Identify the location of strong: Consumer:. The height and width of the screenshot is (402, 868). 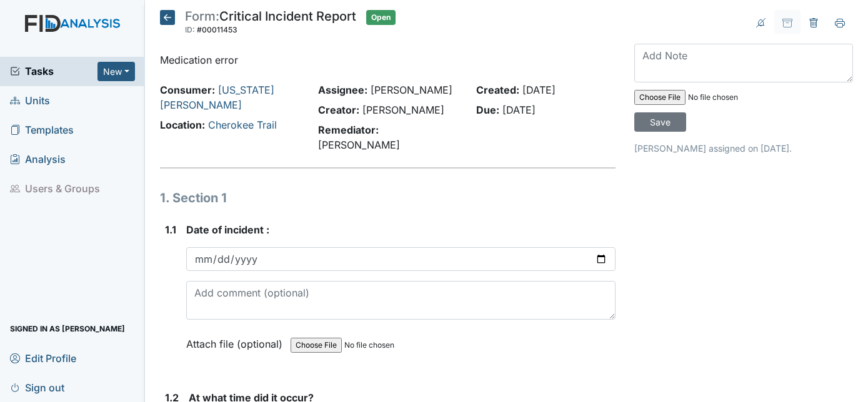
(187, 90).